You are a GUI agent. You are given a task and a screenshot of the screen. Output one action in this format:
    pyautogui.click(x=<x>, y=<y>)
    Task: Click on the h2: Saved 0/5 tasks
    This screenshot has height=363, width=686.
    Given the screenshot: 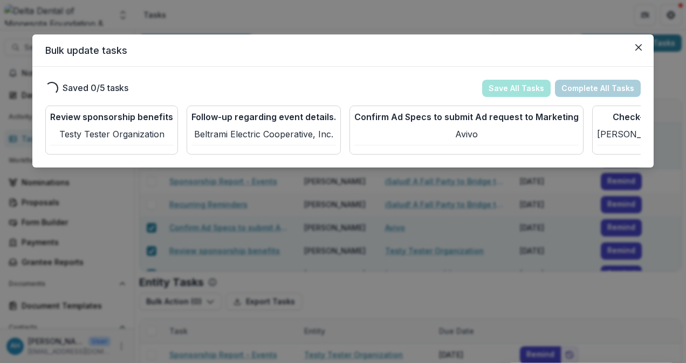 What is the action you would take?
    pyautogui.click(x=95, y=88)
    